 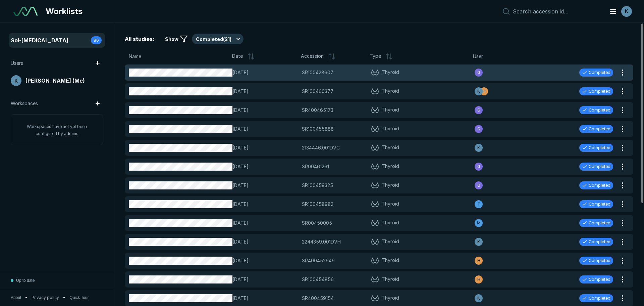 What do you see at coordinates (321, 148) in the screenshot?
I see `span: 2134446.001DVG` at bounding box center [321, 148].